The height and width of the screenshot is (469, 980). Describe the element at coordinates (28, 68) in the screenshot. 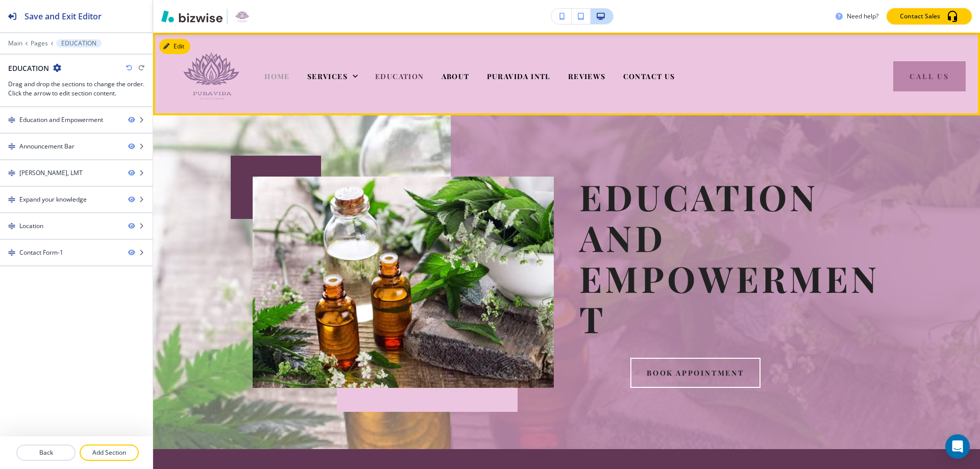

I see `h2: EDUCATION` at that location.